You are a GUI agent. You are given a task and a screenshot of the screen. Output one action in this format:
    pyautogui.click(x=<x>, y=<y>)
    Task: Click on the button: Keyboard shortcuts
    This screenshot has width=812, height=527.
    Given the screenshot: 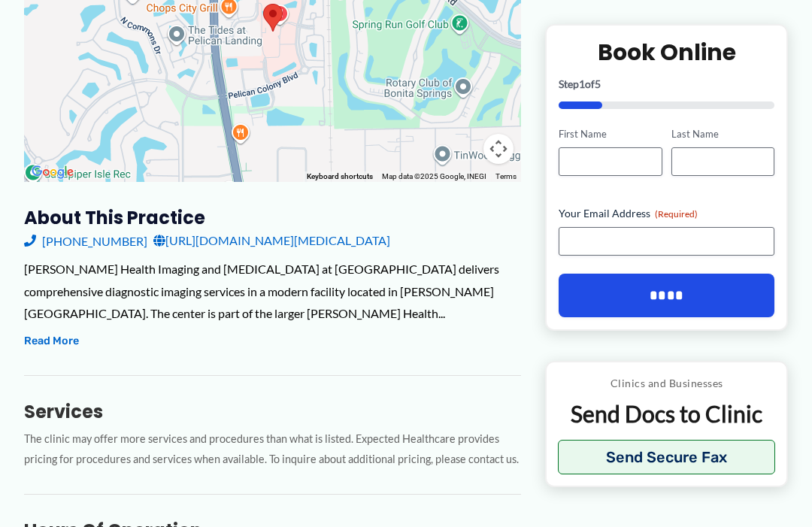 What is the action you would take?
    pyautogui.click(x=340, y=176)
    